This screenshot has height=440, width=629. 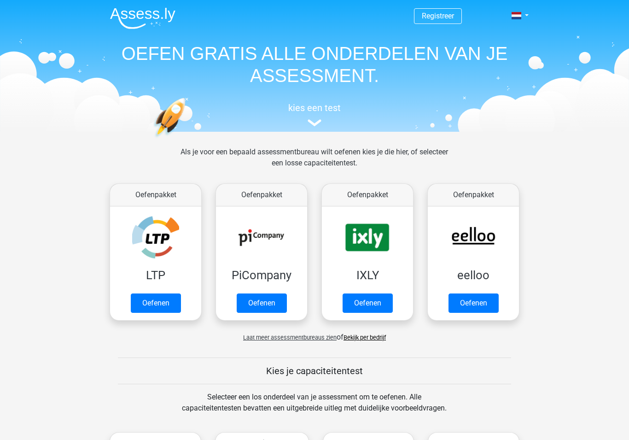 I want to click on h5: Kies je capaciteitentest, so click(x=314, y=371).